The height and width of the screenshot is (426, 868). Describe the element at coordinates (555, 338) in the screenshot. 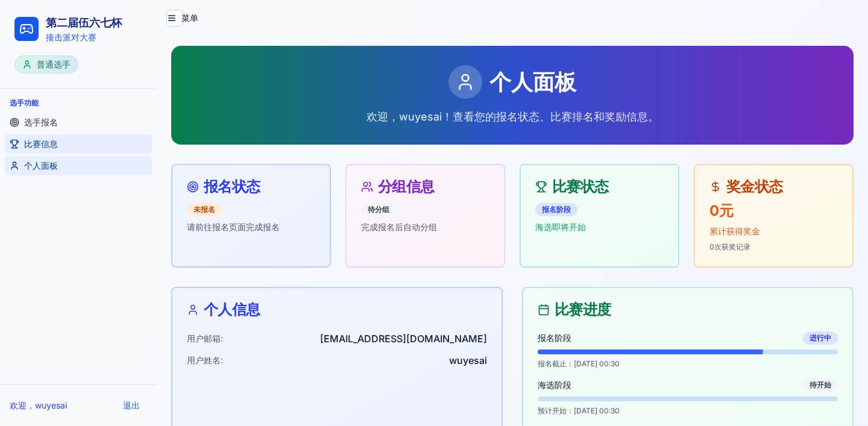

I see `span: 报名阶段` at that location.